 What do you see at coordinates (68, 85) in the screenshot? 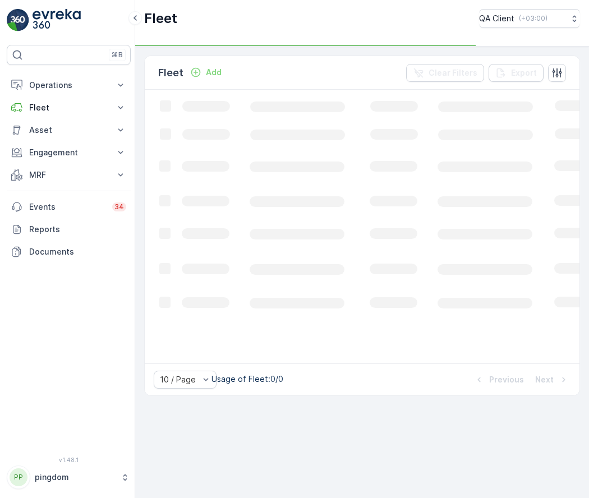
I see `p: Operations` at bounding box center [68, 85].